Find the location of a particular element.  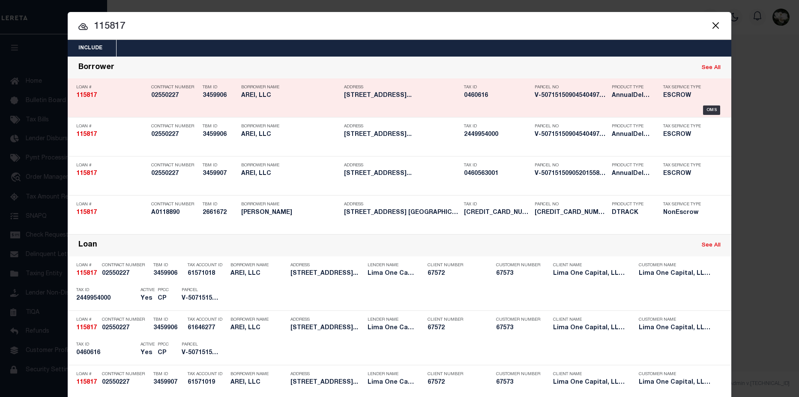

h5: AnnualDelinquency,Escrow is located at coordinates (631, 174).